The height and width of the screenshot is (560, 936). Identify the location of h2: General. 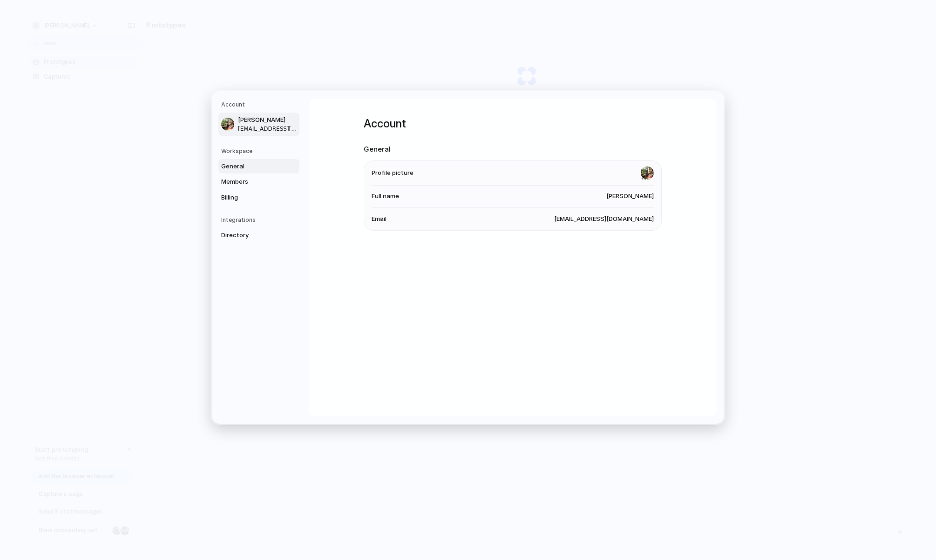
(512, 149).